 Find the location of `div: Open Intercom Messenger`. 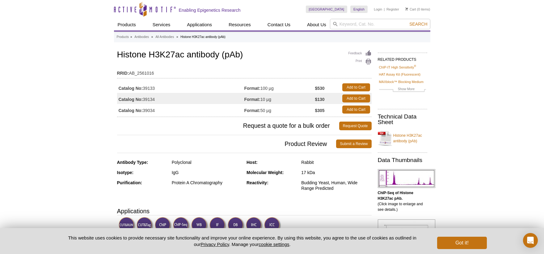

div: Open Intercom Messenger is located at coordinates (531, 241).